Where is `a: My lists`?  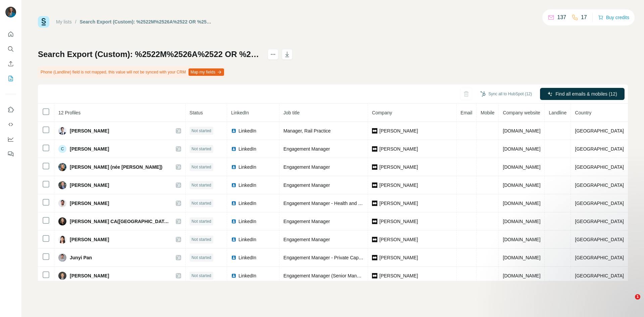
a: My lists is located at coordinates (64, 22).